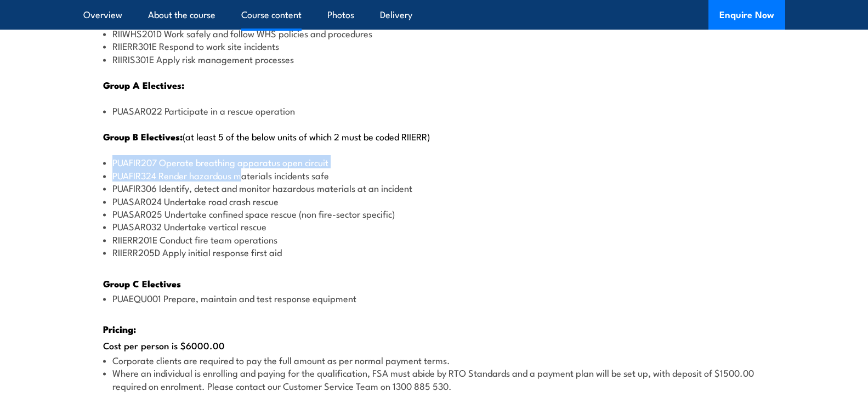 This screenshot has height=414, width=868. Describe the element at coordinates (434, 201) in the screenshot. I see `li: PUASAR024 Undertake road crash rescue` at that location.